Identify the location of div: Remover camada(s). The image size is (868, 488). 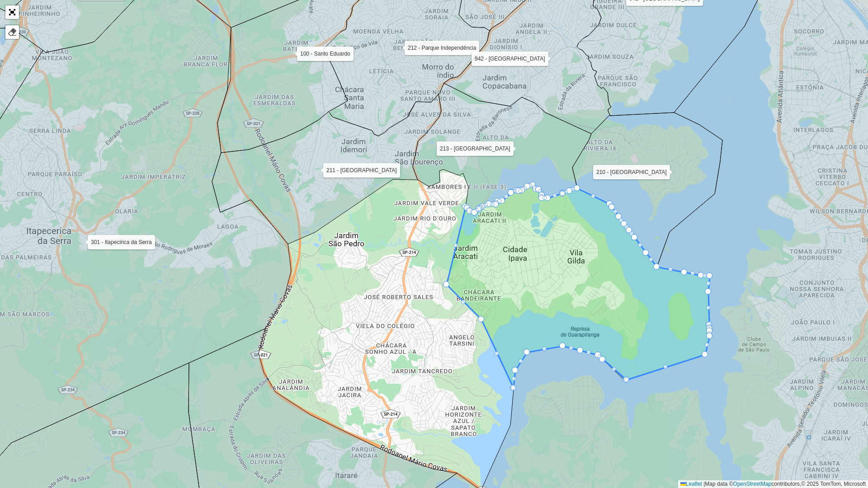
(12, 32).